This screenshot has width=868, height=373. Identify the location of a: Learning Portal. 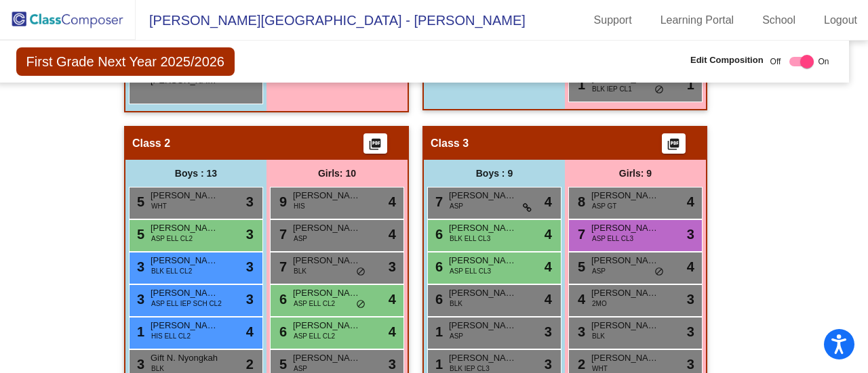
(697, 20).